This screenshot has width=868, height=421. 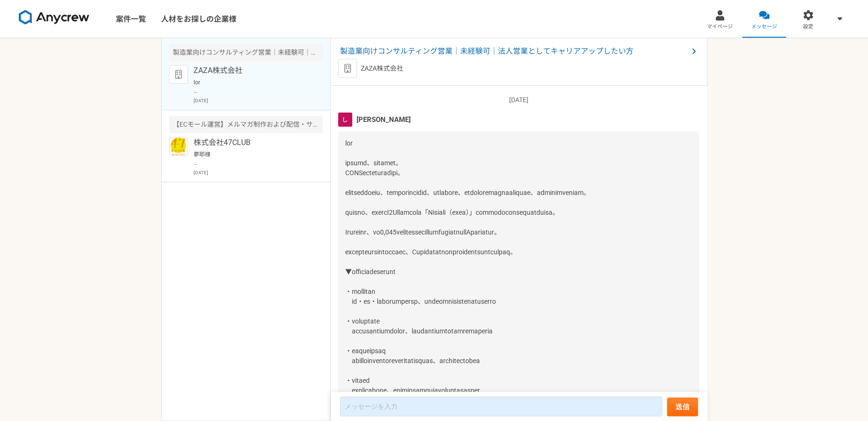 What do you see at coordinates (245, 52) in the screenshot?
I see `div: 製造業向けコンサルティング営業｜未経験可｜法人営業としてキャリアアップしたい方` at bounding box center [245, 52].